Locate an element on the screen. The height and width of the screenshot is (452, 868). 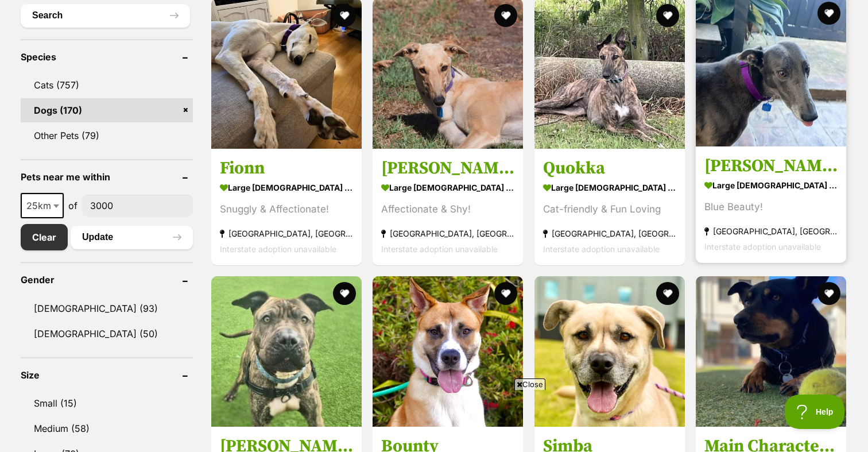
header: Size is located at coordinates (107, 375).